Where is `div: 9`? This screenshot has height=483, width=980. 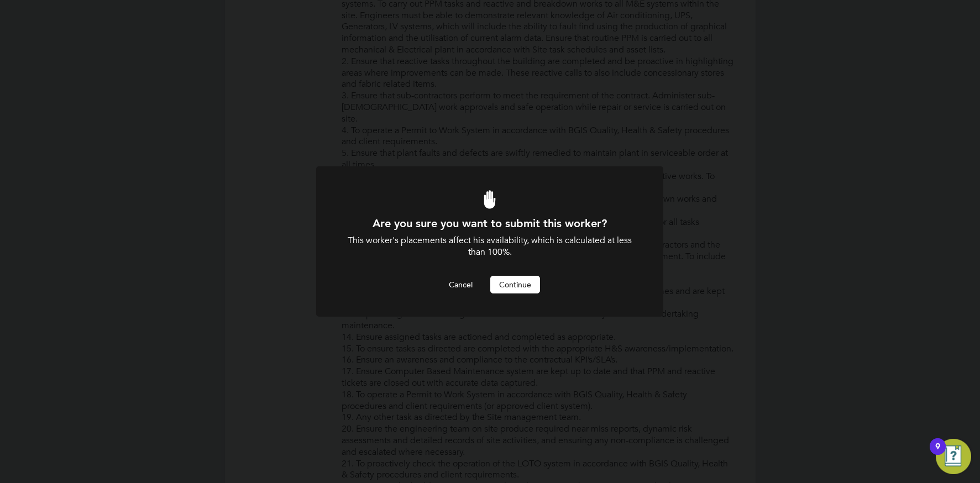 div: 9 is located at coordinates (938, 454).